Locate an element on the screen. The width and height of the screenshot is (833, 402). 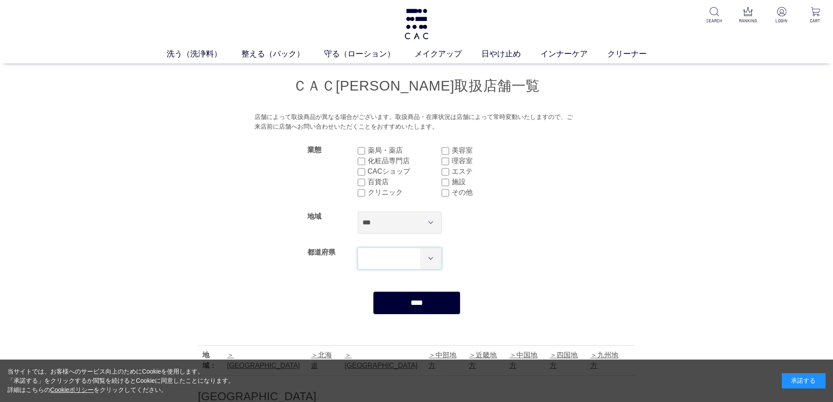
a: LOGIN is located at coordinates (782, 15).